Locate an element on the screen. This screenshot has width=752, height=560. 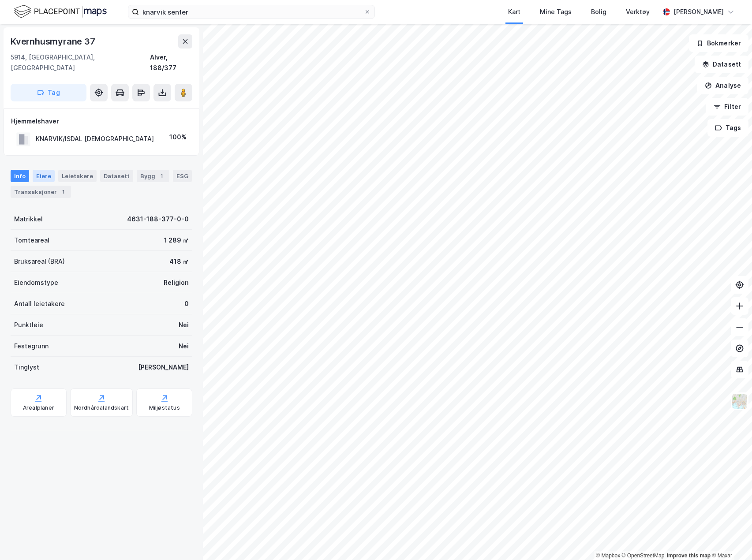
a: Mapbox is located at coordinates (608, 555).